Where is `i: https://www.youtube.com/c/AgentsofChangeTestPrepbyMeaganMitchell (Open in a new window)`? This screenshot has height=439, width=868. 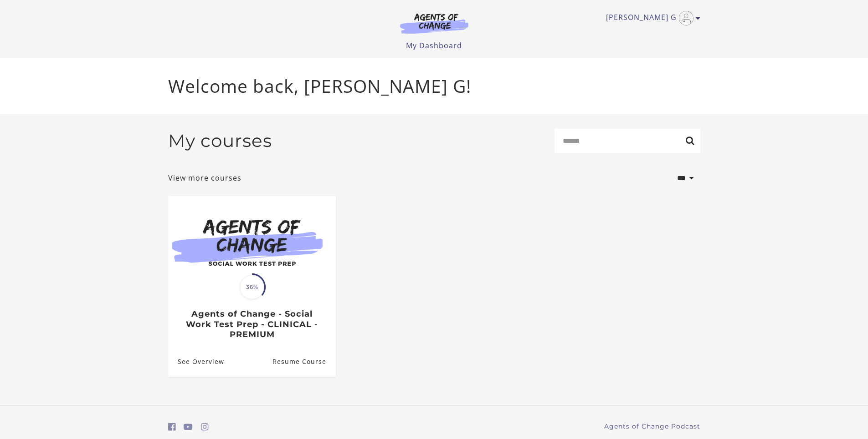 i: https://www.youtube.com/c/AgentsofChangeTestPrepbyMeaganMitchell (Open in a new window) is located at coordinates (188, 427).